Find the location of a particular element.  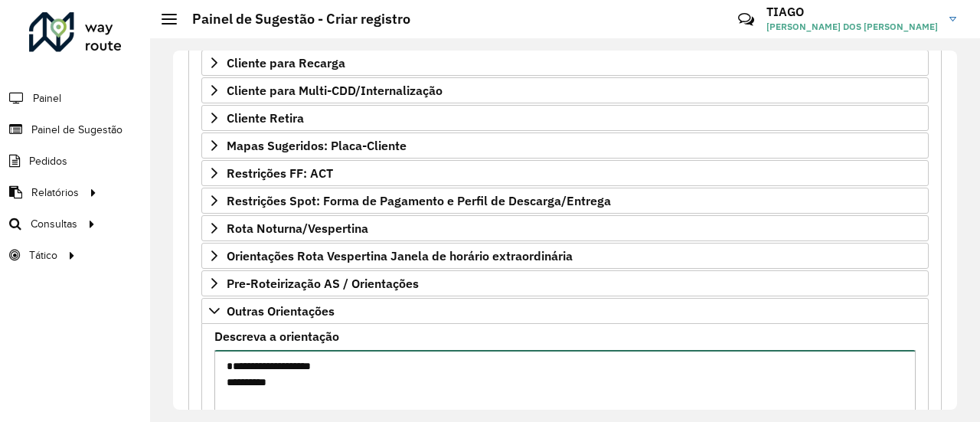

a: Cliente para Multi-CDD/Internalização is located at coordinates (565, 90).